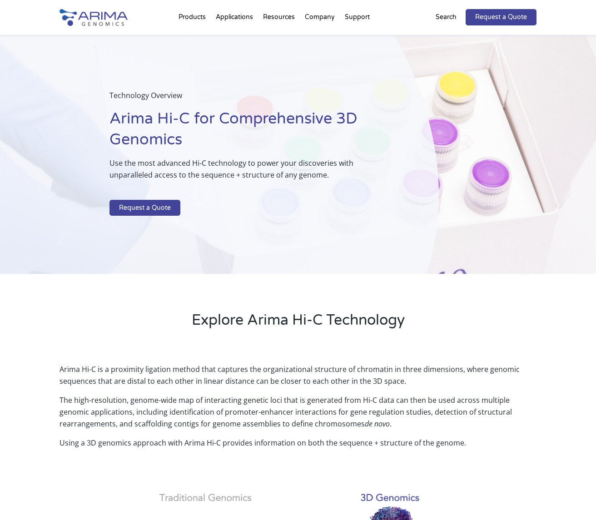 Image resolution: width=596 pixels, height=520 pixels. Describe the element at coordinates (251, 99) in the screenshot. I see `p: Technology Overview` at that location.